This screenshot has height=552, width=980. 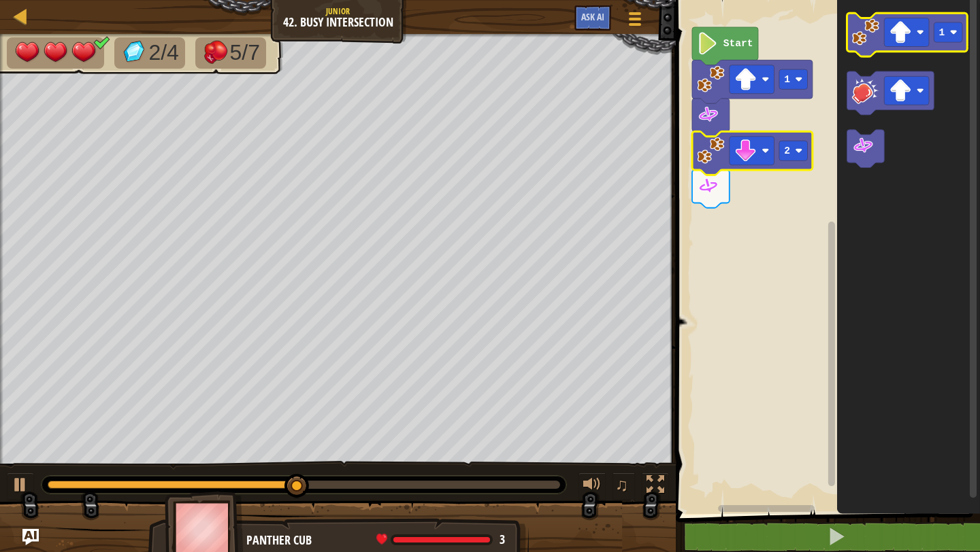 I want to click on span: 5/7, so click(x=244, y=53).